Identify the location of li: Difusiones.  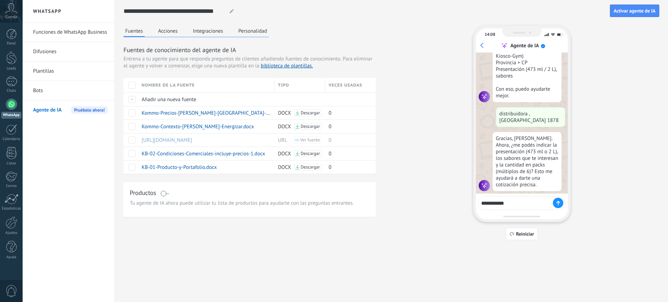
(69, 52).